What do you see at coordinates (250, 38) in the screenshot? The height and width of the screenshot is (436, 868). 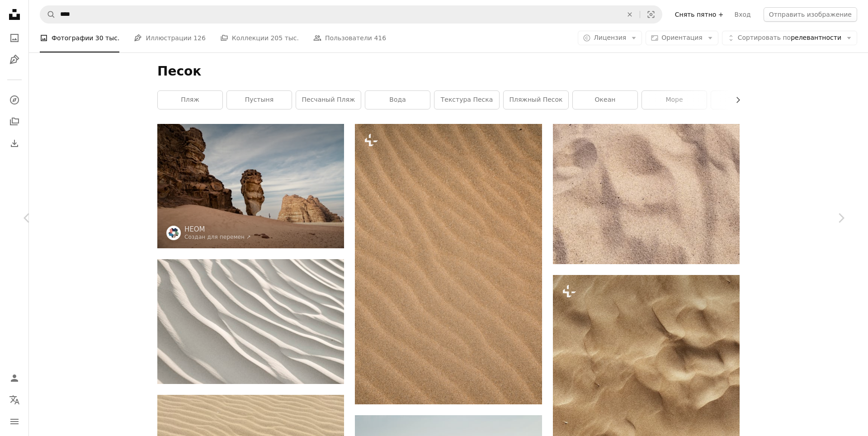 I see `ya-tr-span: Коллекции` at bounding box center [250, 38].